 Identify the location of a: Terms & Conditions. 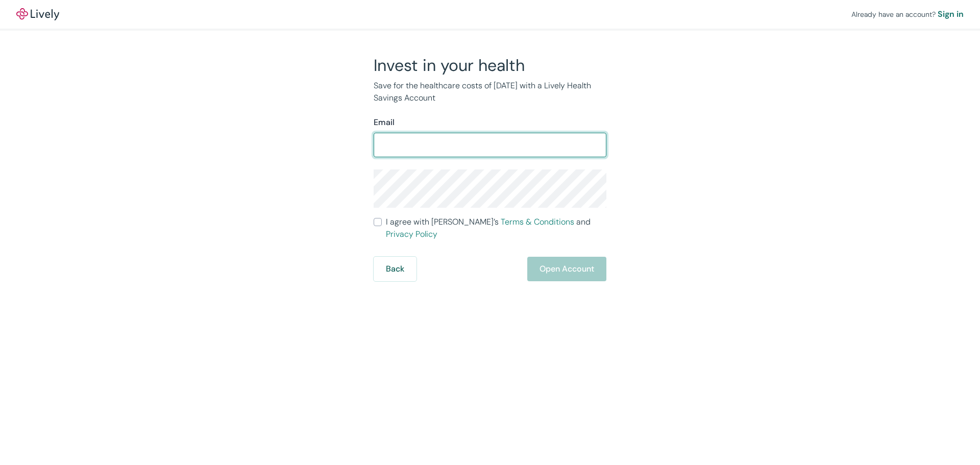
(538, 222).